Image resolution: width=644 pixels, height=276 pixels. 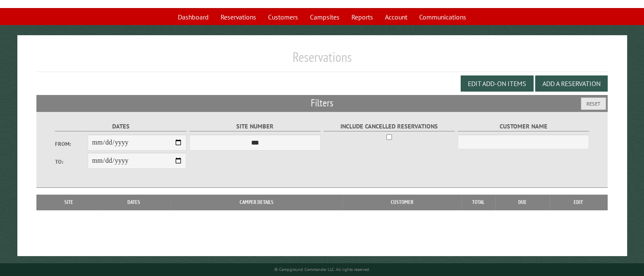 What do you see at coordinates (389, 127) in the screenshot?
I see `label: Include Cancelled Reservations` at bounding box center [389, 127].